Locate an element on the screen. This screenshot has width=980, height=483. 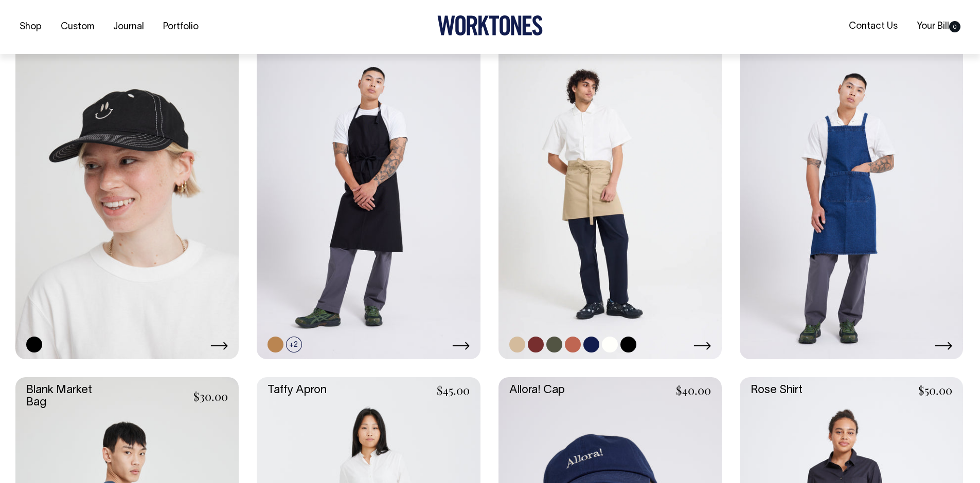
a: Portfolio is located at coordinates (181, 27).